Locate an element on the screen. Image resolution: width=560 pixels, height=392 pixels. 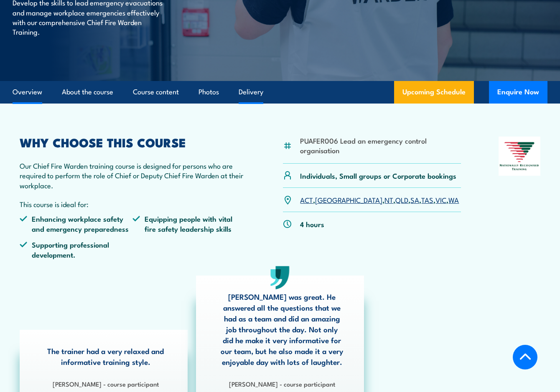
p: Our Chief Fire Warden training course is designed for persons who are required to perform the rol... is located at coordinates (133, 176).